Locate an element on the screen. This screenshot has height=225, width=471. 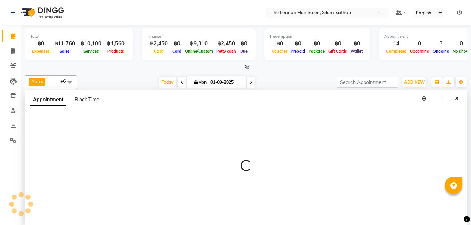
span: Voucher is located at coordinates (279, 51).